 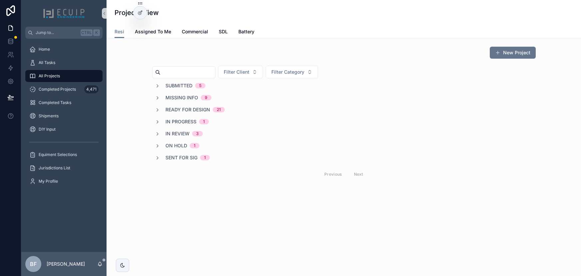 What do you see at coordinates (64, 168) in the screenshot?
I see `a: Jurisdictions List` at bounding box center [64, 168].